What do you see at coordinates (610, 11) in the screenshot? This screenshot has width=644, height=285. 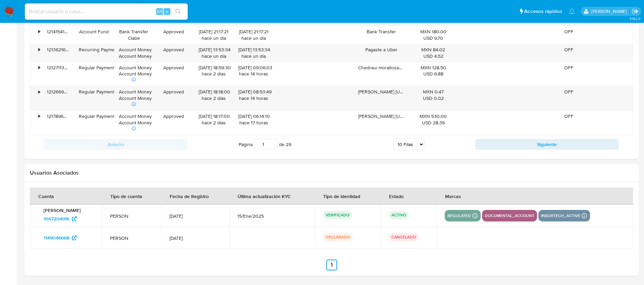 I see `p: alicia.aldreteperez@mercadolibre.com.mx` at bounding box center [610, 11].